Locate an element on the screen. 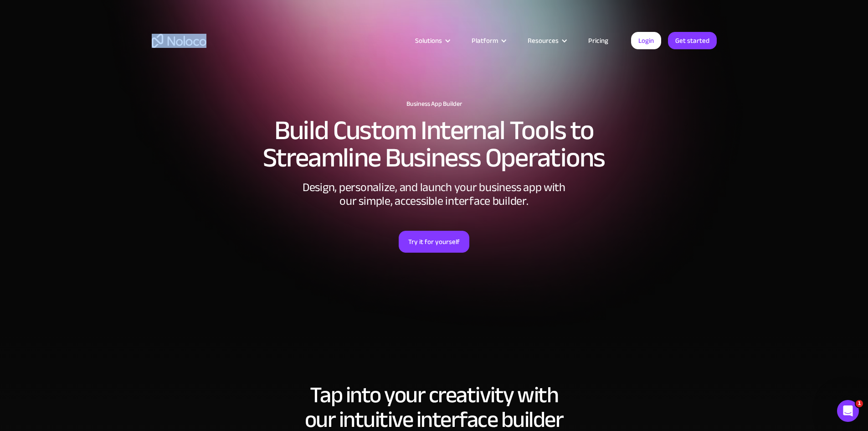  a: Login is located at coordinates (647, 40).